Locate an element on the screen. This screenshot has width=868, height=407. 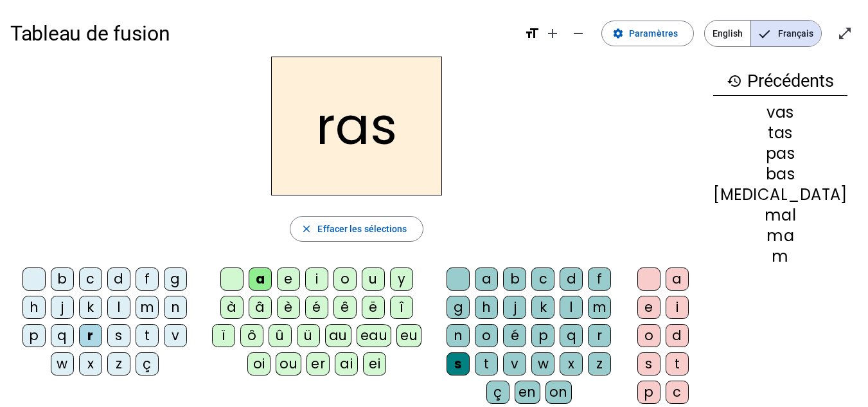
div: ô is located at coordinates (252, 336).